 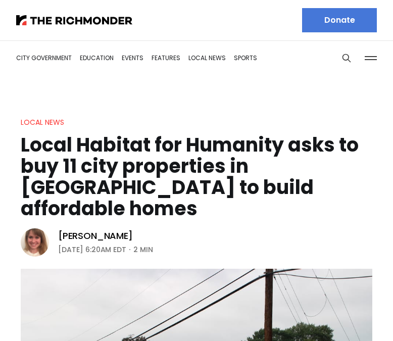 I want to click on button: Search this site, so click(x=346, y=58).